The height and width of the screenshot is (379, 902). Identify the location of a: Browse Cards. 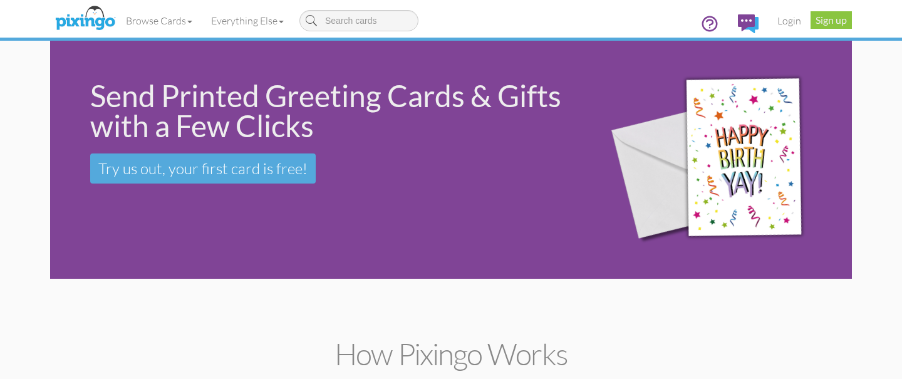
(159, 21).